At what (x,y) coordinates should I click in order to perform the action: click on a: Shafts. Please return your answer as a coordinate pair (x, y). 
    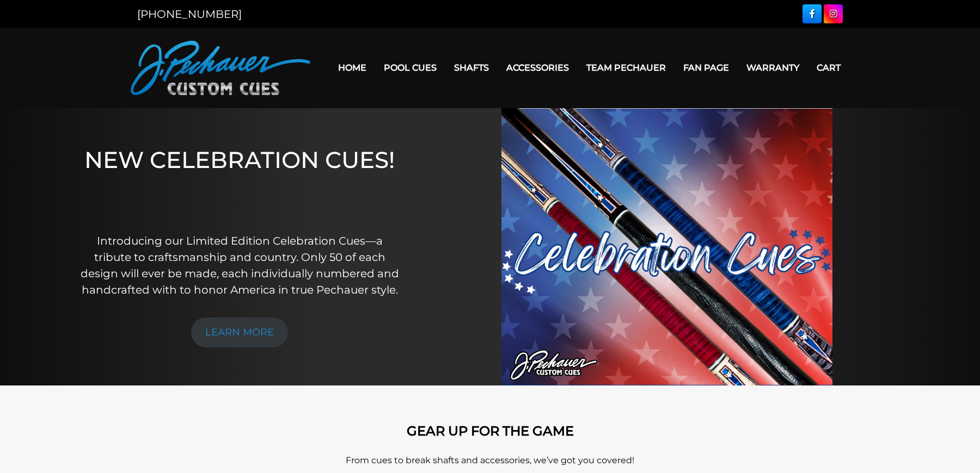
    Looking at the image, I should click on (471, 68).